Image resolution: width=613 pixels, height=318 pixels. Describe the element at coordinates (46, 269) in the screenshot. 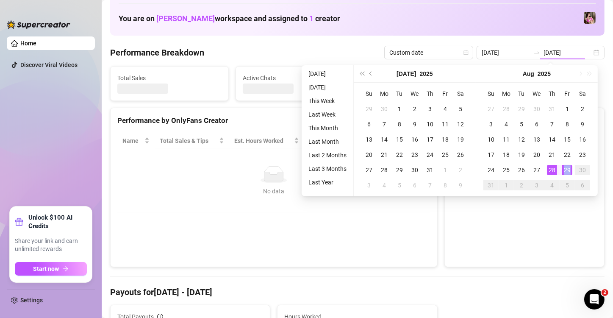

I see `span: Start now` at that location.